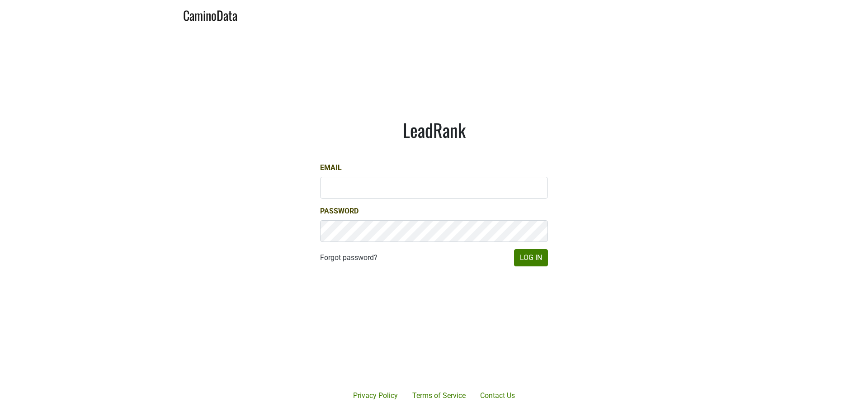 Image resolution: width=868 pixels, height=412 pixels. What do you see at coordinates (439, 396) in the screenshot?
I see `a: Terms of Service` at bounding box center [439, 396].